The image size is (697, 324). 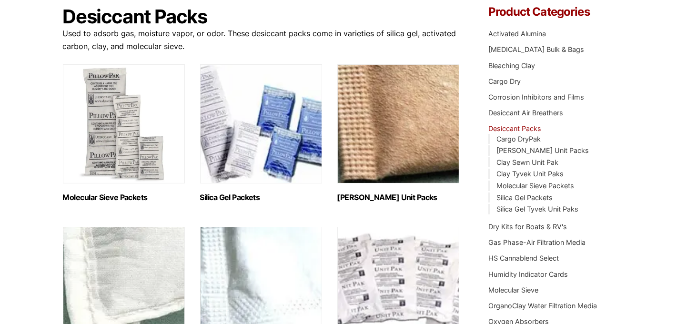 I want to click on a: Visit product category Silica Gel Packets, so click(x=261, y=133).